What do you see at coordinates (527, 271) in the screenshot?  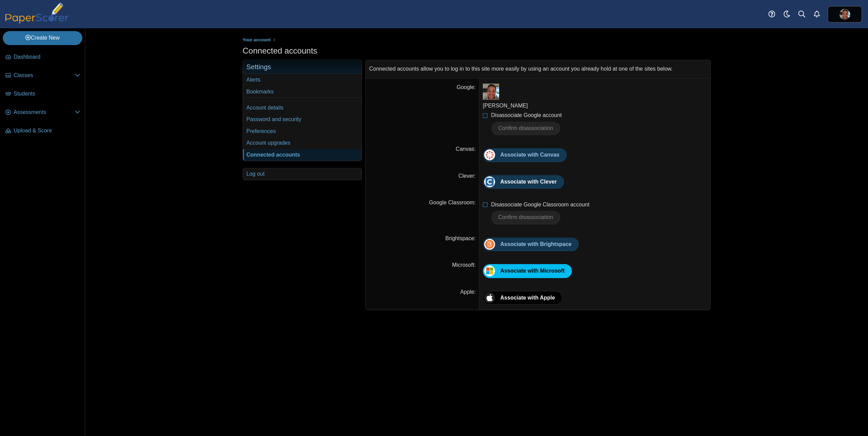 I see `a: Associate with Microsoft` at bounding box center [527, 271].